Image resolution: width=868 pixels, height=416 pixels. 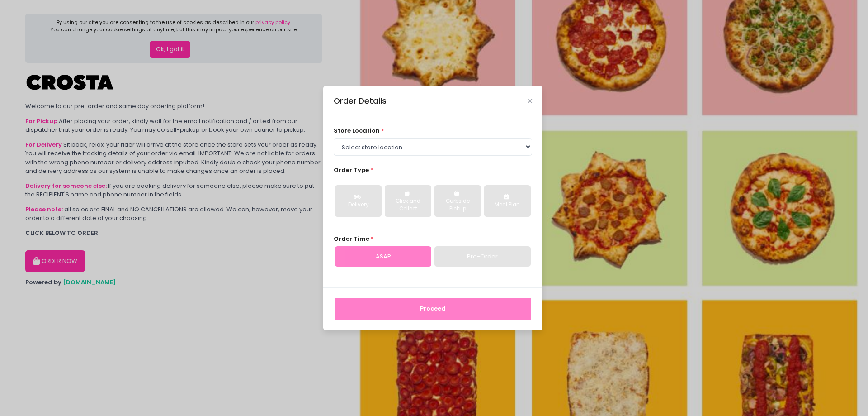 What do you see at coordinates (358, 205) in the screenshot?
I see `div: Delivery` at bounding box center [358, 205].